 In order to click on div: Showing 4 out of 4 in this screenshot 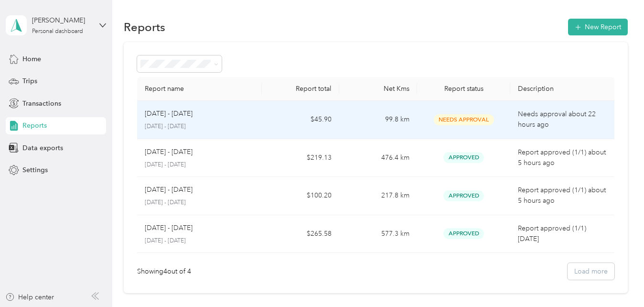, I will do `click(164, 271)`.